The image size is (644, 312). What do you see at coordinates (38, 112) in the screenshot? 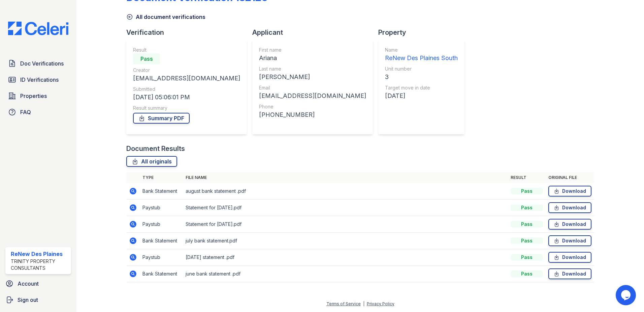
I see `a: FAQ` at bounding box center [38, 112].